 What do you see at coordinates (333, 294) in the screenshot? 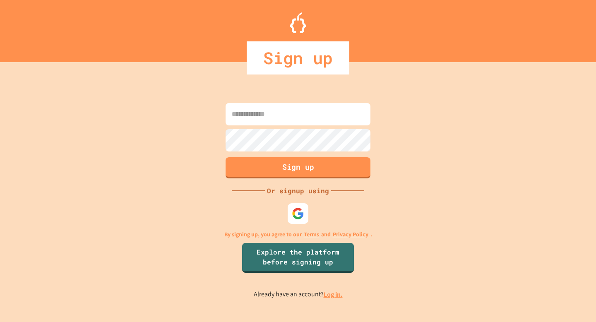
I see `a: Log in.` at bounding box center [333, 294].